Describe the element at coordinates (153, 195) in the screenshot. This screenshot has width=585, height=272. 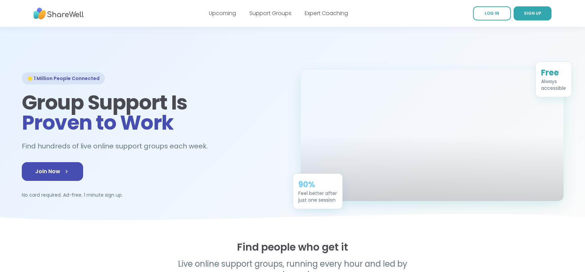
I see `p: No card required. Ad-free. 1 minute sign up.` at that location.